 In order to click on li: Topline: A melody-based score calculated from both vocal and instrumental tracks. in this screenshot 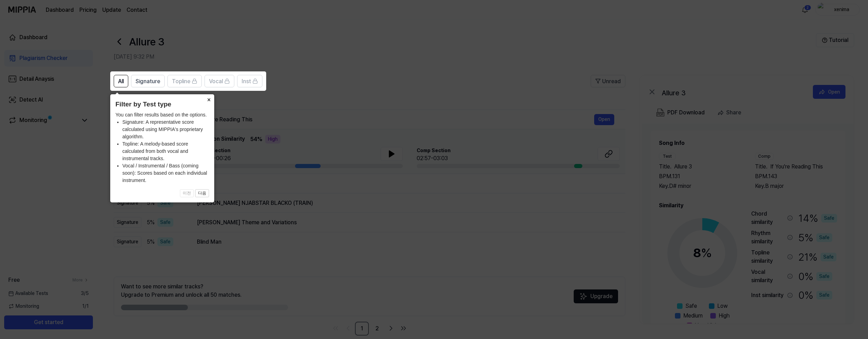, I will do `click(166, 151)`.